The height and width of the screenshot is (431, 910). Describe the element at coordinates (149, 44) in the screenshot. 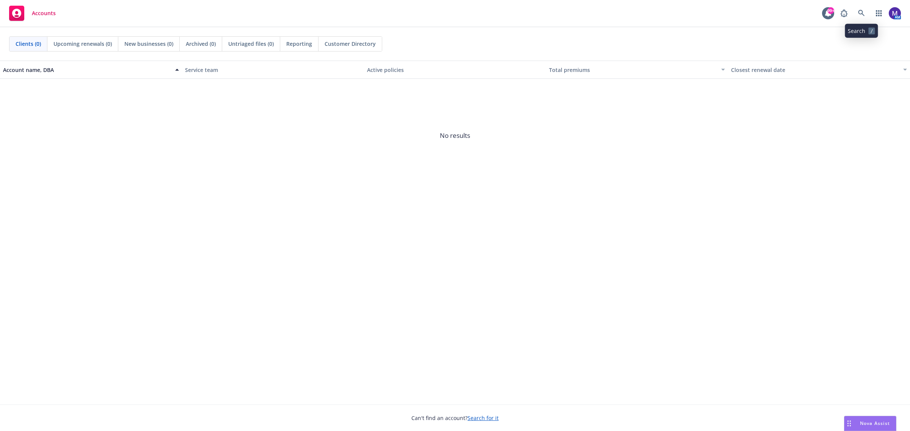

I see `span: New businesses (0)` at that location.